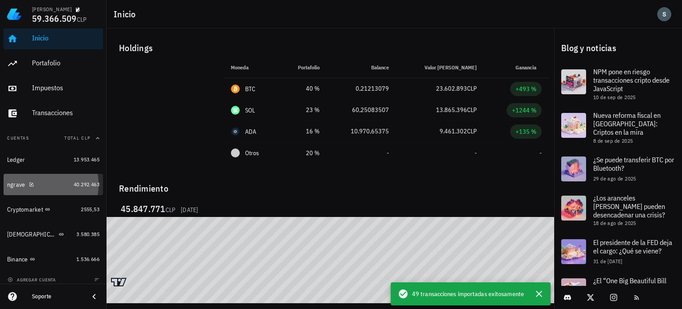 The height and width of the screenshot is (309, 682). What do you see at coordinates (235, 131) in the screenshot?
I see `div: ADA-icon` at bounding box center [235, 131].